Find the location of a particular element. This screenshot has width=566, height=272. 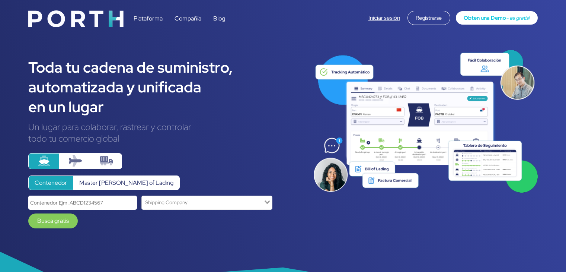

a: Compañía is located at coordinates (188, 18).